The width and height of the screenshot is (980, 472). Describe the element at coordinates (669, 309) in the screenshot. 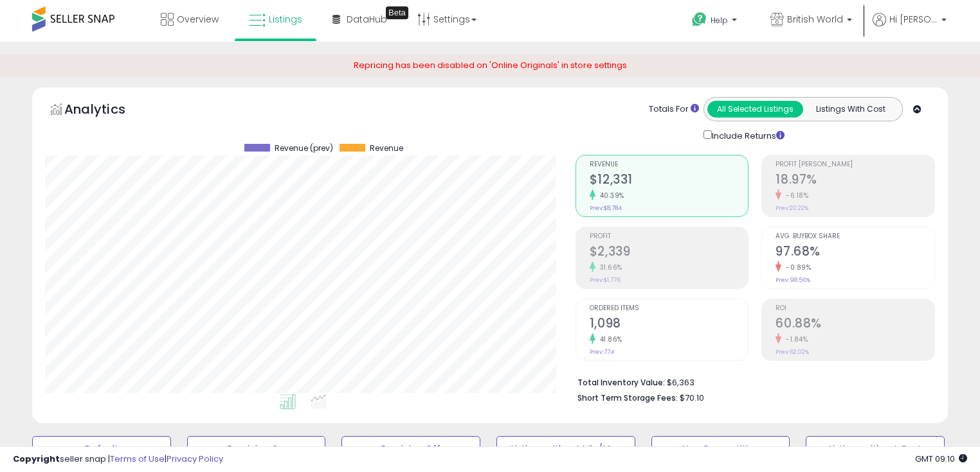

I see `span: Ordered Items` at that location.